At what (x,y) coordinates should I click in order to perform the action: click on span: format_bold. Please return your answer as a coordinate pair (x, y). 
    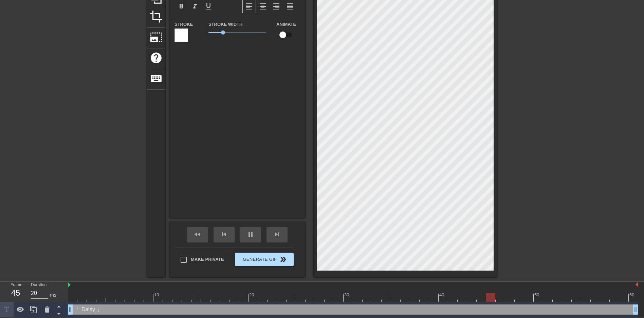
    Looking at the image, I should click on (181, 6).